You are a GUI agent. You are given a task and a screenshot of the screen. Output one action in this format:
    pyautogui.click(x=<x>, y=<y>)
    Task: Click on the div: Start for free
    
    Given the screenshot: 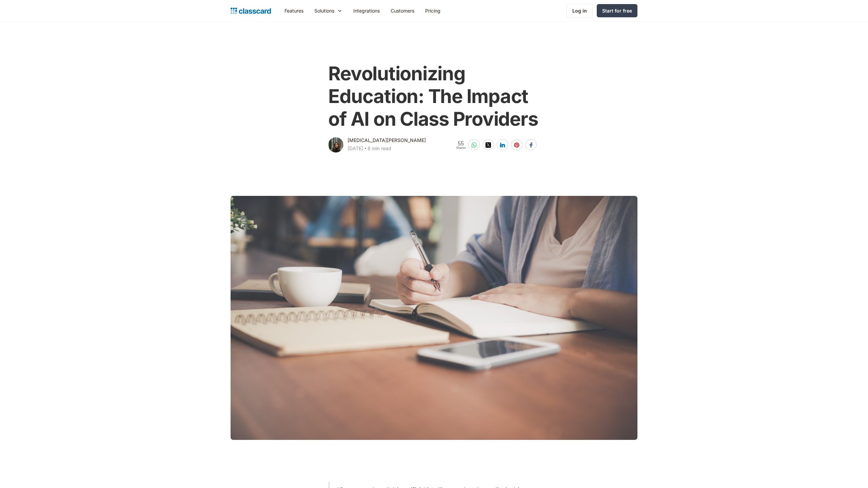 What is the action you would take?
    pyautogui.click(x=617, y=10)
    